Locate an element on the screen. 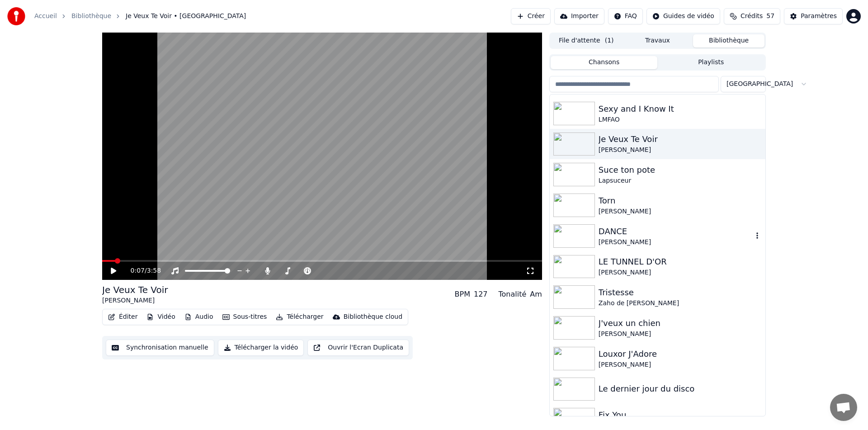 This screenshot has width=868, height=430. button: Importer is located at coordinates (579, 16).